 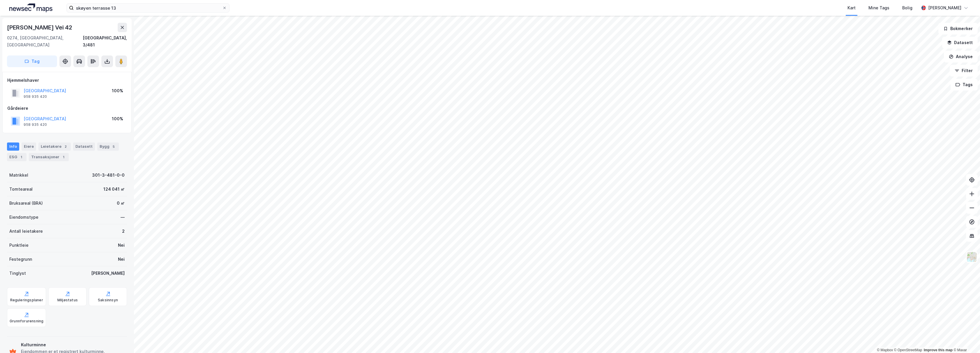 What do you see at coordinates (67, 80) in the screenshot?
I see `div: Hjemmelshaver` at bounding box center [67, 80].